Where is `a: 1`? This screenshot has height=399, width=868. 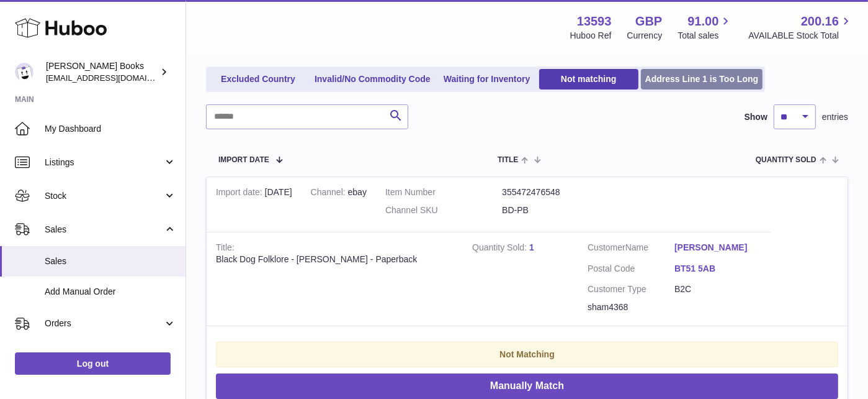 a: 1 is located at coordinates (531, 247).